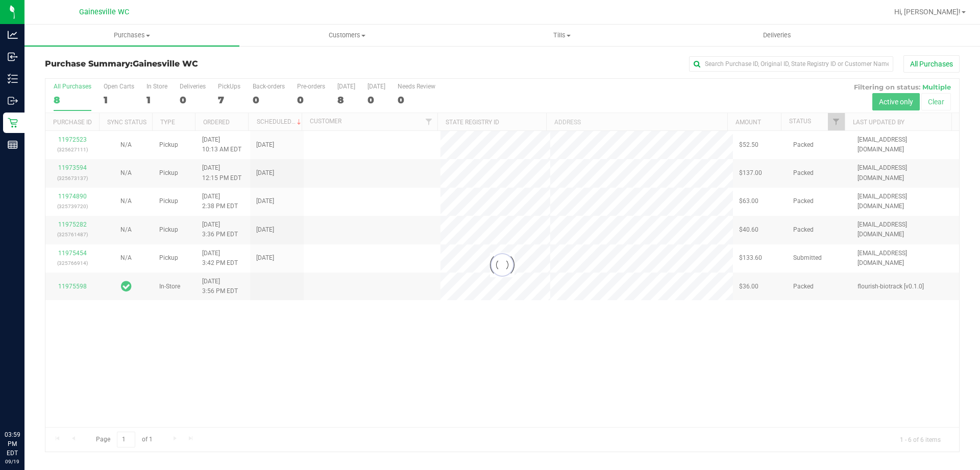 This screenshot has height=470, width=980. I want to click on span: Deliveries, so click(777, 36).